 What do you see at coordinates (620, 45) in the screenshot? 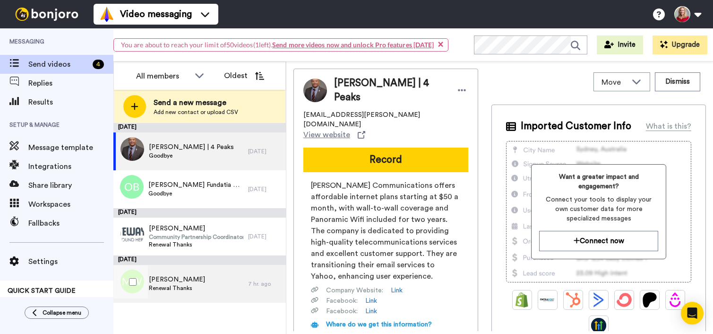
I see `a: Invite` at bounding box center [620, 45].